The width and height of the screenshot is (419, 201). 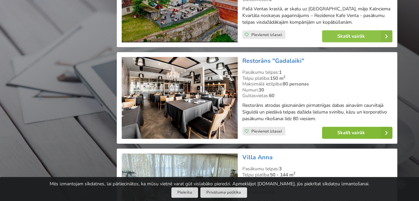 What do you see at coordinates (261, 90) in the screenshot?
I see `strong: 30` at bounding box center [261, 90].